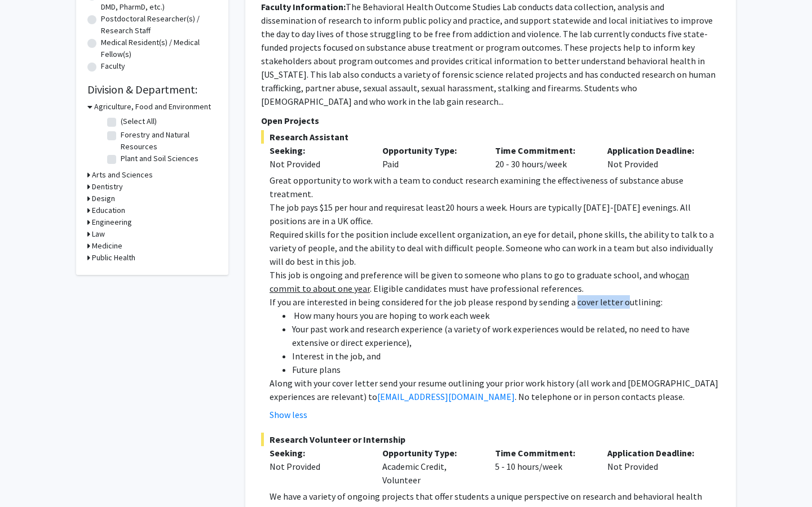  What do you see at coordinates (476, 289) in the screenshot?
I see `span: . Eligible candidates must have professional references.` at bounding box center [476, 289].